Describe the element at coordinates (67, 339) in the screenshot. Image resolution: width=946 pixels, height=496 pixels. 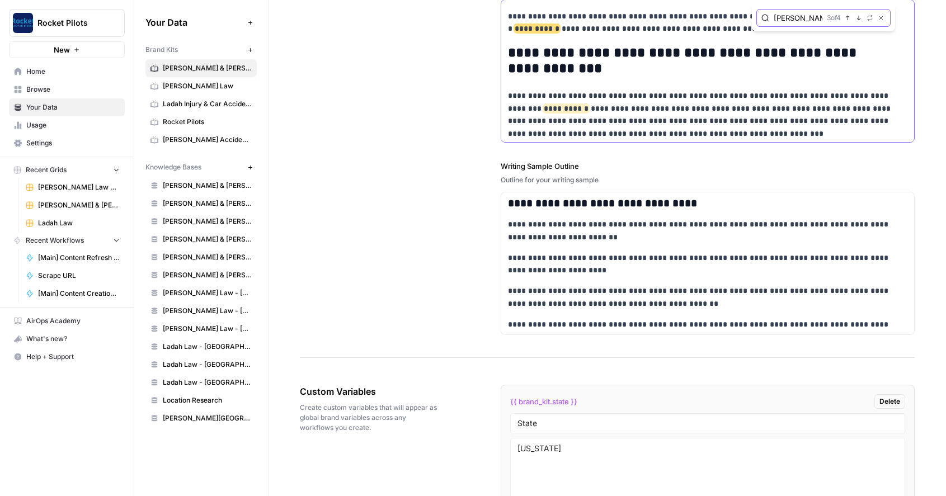
I see `button: What's new?` at that location.